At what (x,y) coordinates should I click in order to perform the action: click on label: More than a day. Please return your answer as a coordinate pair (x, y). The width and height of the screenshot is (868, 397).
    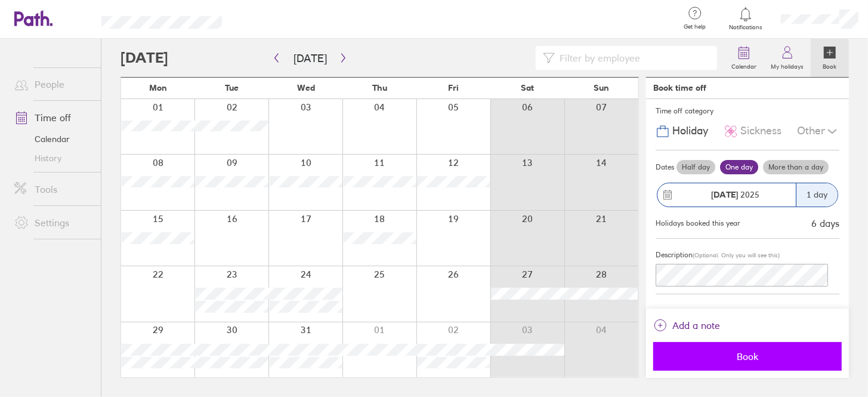
    Looking at the image, I should click on (796, 167).